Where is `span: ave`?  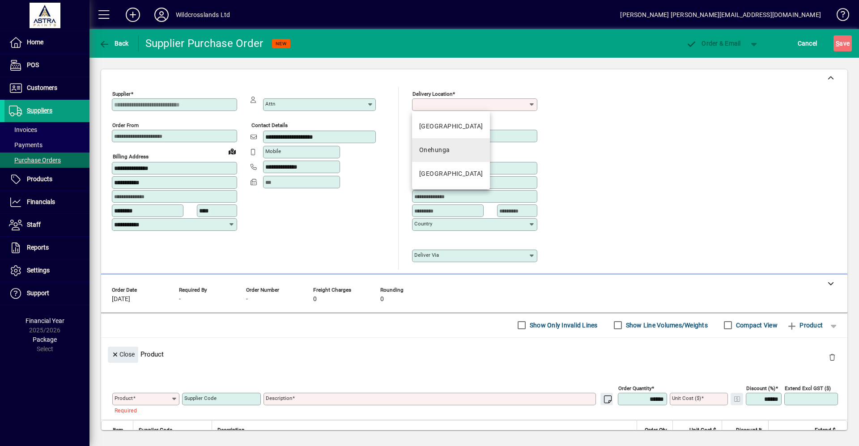
span: ave is located at coordinates (842, 43).